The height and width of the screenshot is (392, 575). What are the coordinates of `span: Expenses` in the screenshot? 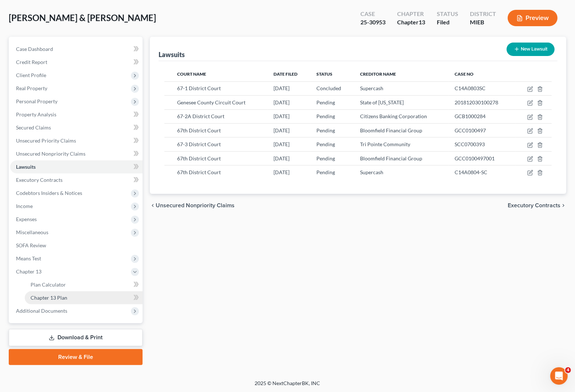 It's located at (26, 219).